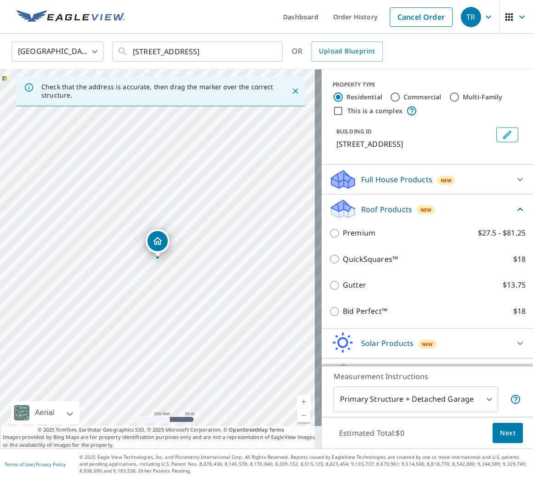 This screenshot has width=533, height=479. I want to click on label: Residential, so click(365, 97).